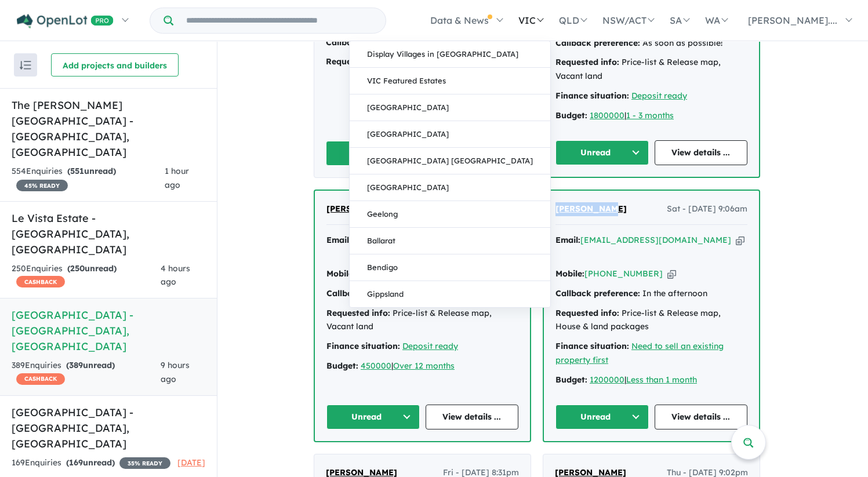  I want to click on span: 4 hours ago, so click(175, 275).